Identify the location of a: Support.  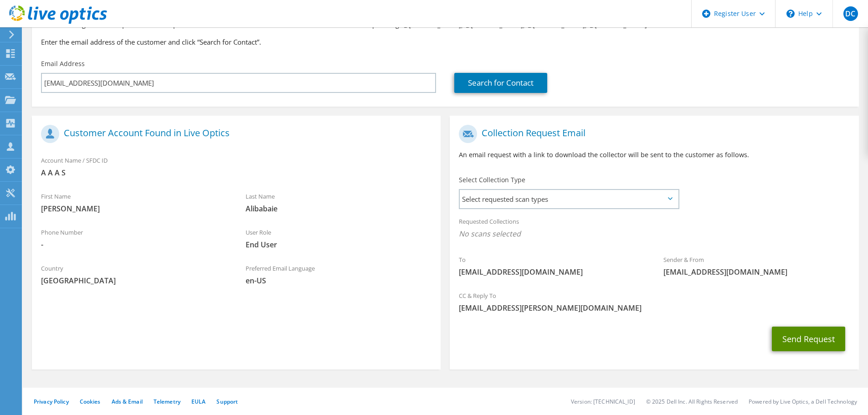
(227, 402).